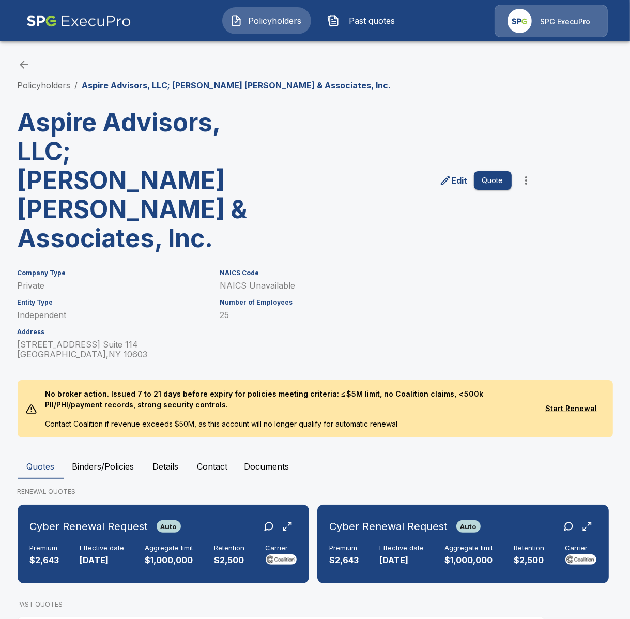 This screenshot has height=619, width=630. I want to click on h6: Entity Type, so click(113, 302).